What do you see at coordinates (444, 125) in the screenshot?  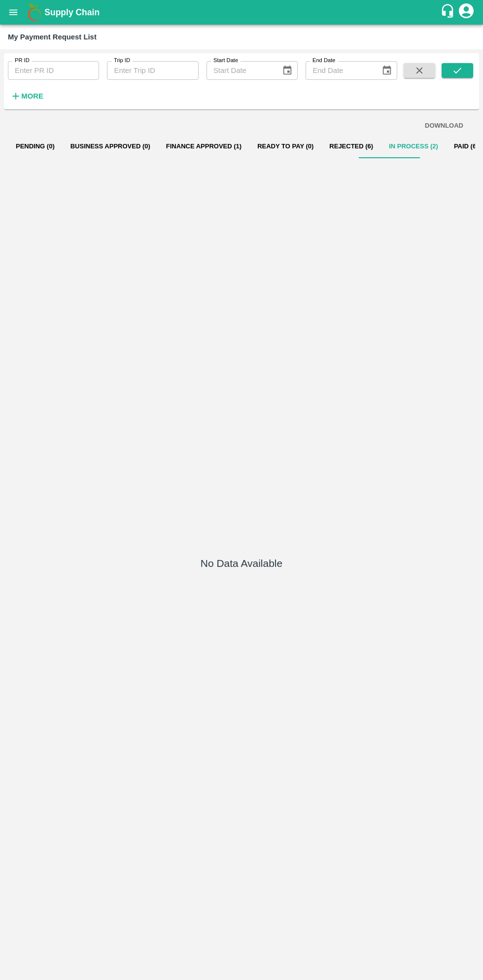 I see `button: DOWNLOAD` at bounding box center [444, 125].